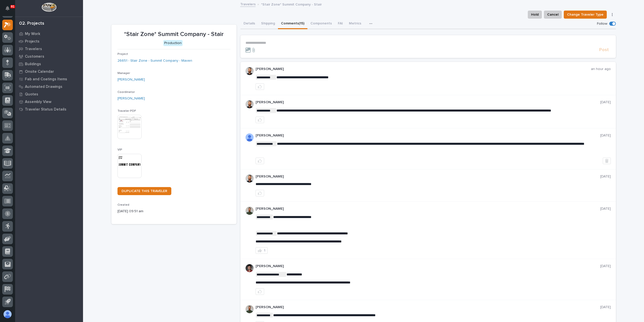 The width and height of the screenshot is (644, 322). I want to click on button: Change Traveler Type, so click(585, 15).